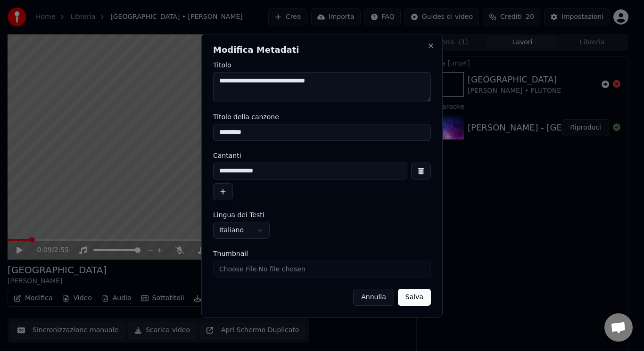  Describe the element at coordinates (239, 215) in the screenshot. I see `span: Lingua dei Testi` at that location.